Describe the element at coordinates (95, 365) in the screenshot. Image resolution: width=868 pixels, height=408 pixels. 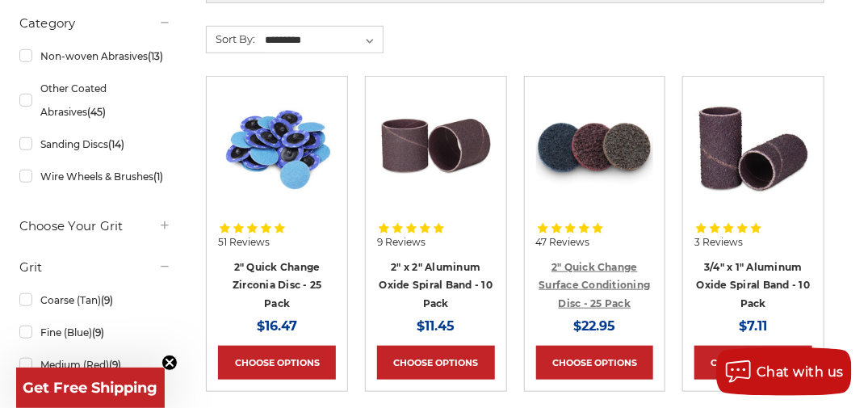
I see `a: Medium (Red)` at that location.